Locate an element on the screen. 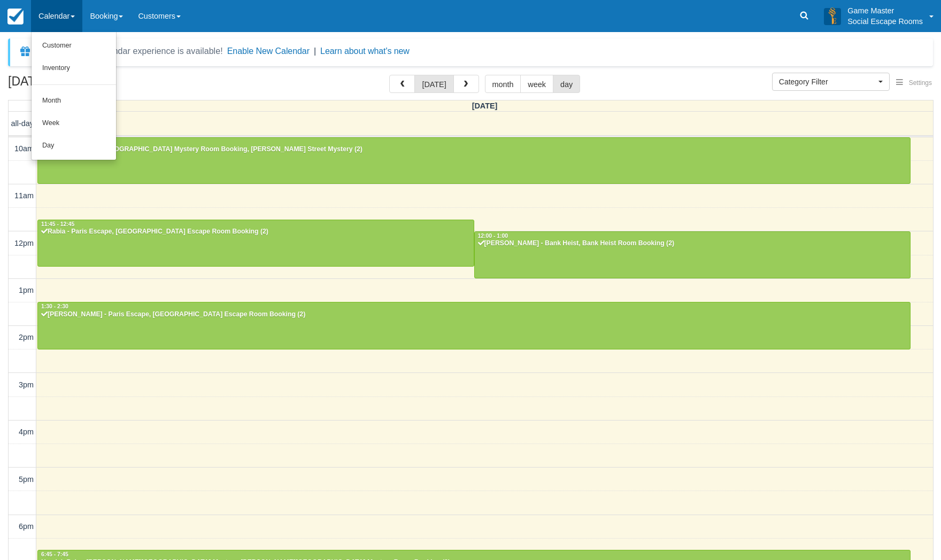 The image size is (941, 560). button: week is located at coordinates (536, 84).